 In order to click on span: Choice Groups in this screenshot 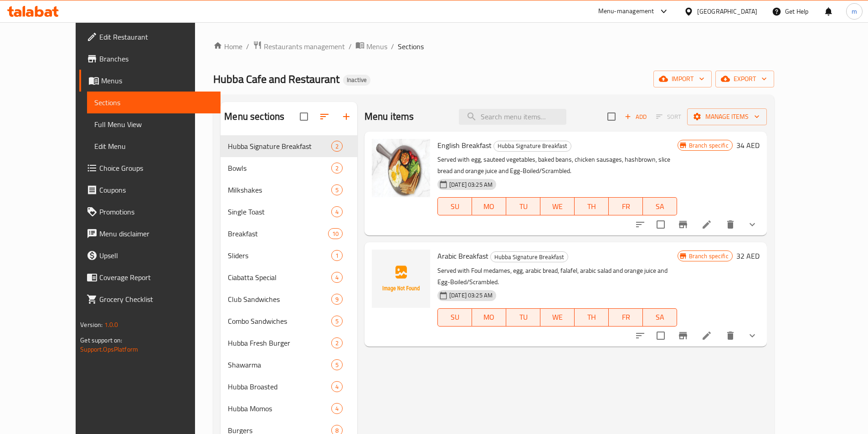, I will do `click(156, 168)`.